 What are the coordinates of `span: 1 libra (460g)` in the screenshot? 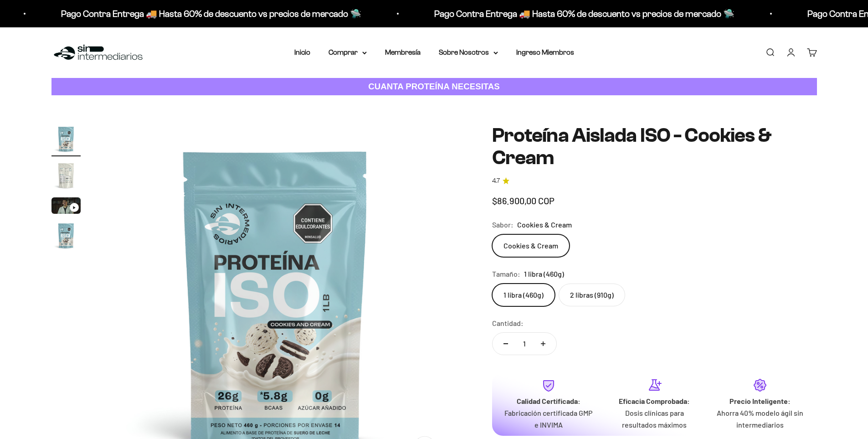 It's located at (544, 274).